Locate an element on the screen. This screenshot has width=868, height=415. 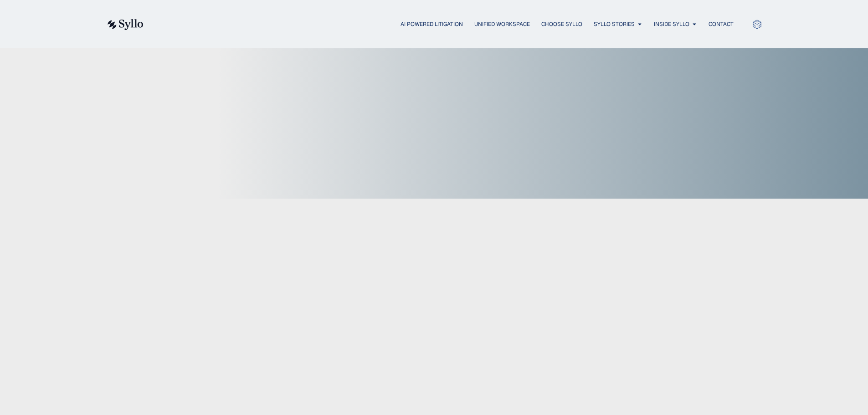
nav: Menu is located at coordinates (447, 24).